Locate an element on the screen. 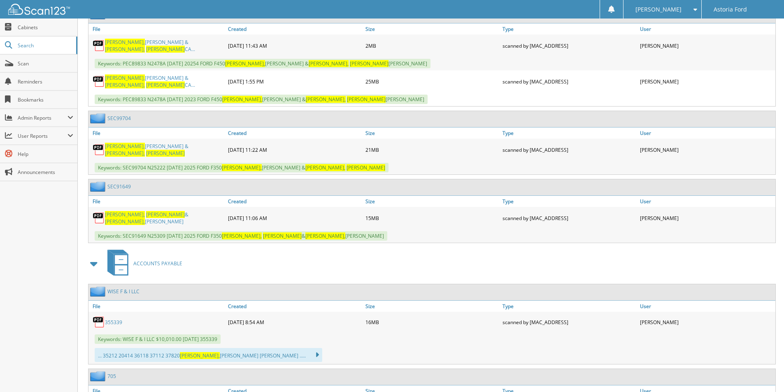  a: WISE F & I LLC is located at coordinates (123, 291).